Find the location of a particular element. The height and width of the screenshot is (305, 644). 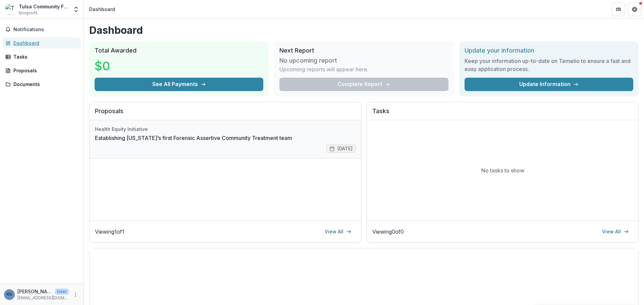

p: User is located at coordinates (62, 292).